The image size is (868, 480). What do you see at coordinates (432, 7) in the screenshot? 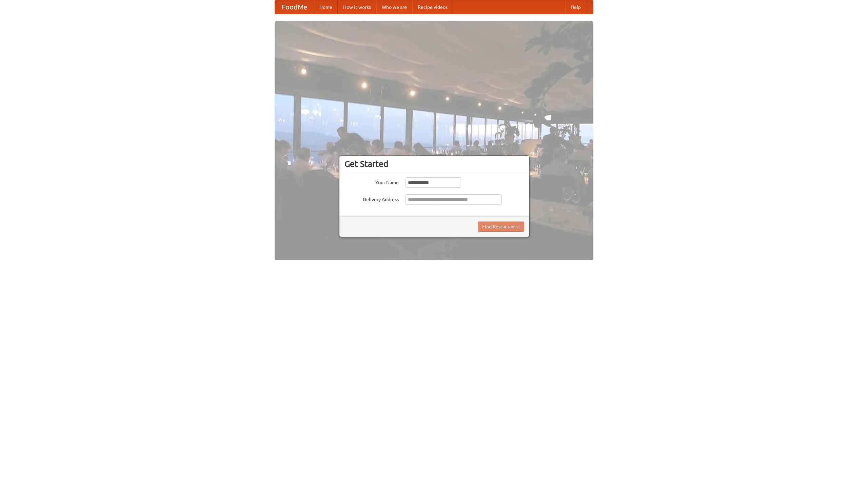
I see `a: Recipe videos` at bounding box center [432, 7].